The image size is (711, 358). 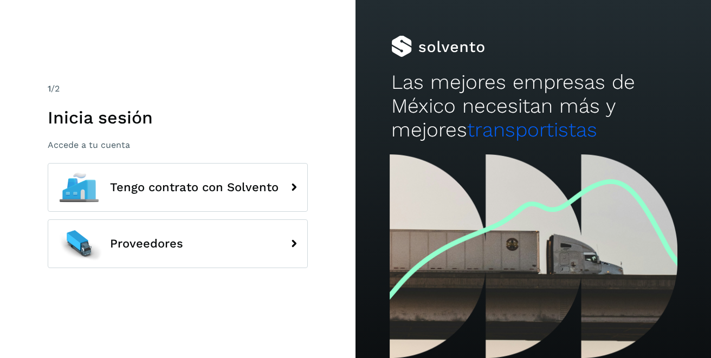 I want to click on button: Tengo contrato con Solvento, so click(x=178, y=188).